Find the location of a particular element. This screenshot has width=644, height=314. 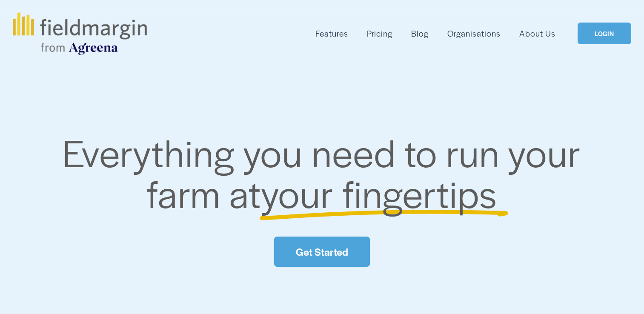

a: LOGIN is located at coordinates (605, 33).